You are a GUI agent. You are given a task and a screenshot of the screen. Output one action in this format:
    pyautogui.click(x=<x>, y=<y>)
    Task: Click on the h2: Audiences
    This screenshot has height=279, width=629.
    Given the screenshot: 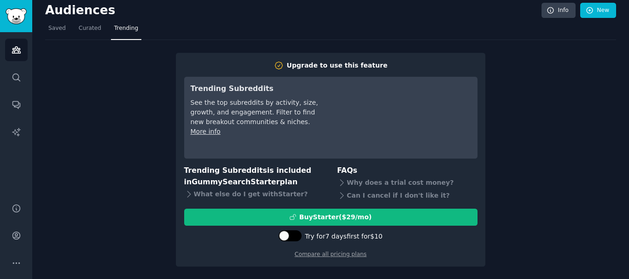 What is the action you would take?
    pyautogui.click(x=293, y=11)
    